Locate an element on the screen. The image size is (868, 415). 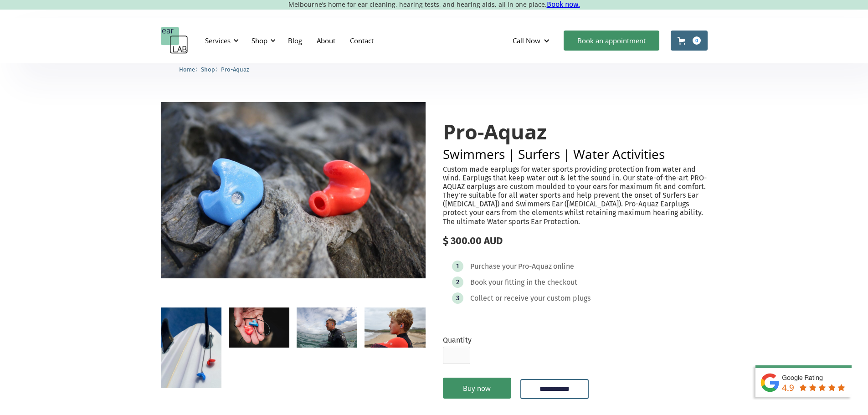
div: Pro-Aquaz is located at coordinates (535, 266).